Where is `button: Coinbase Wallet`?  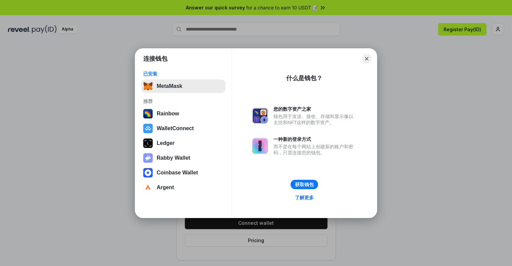
button: Coinbase Wallet is located at coordinates (183, 173).